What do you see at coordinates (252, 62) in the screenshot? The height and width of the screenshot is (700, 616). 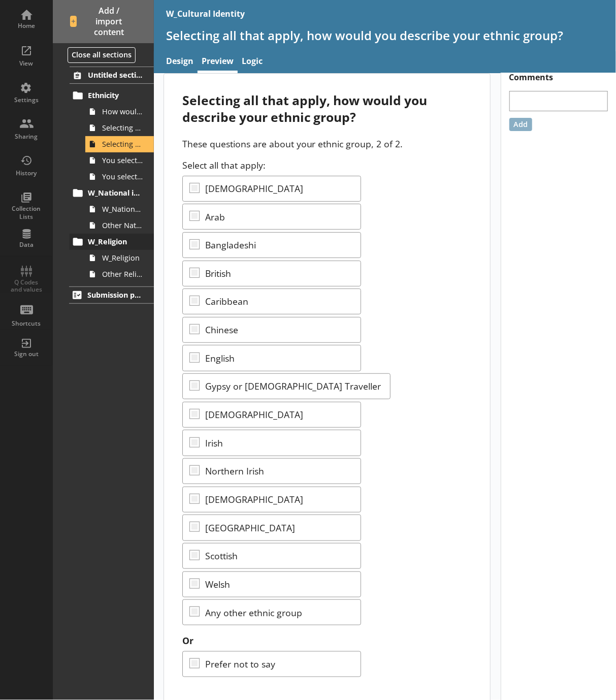 I see `a: Logic` at bounding box center [252, 62].